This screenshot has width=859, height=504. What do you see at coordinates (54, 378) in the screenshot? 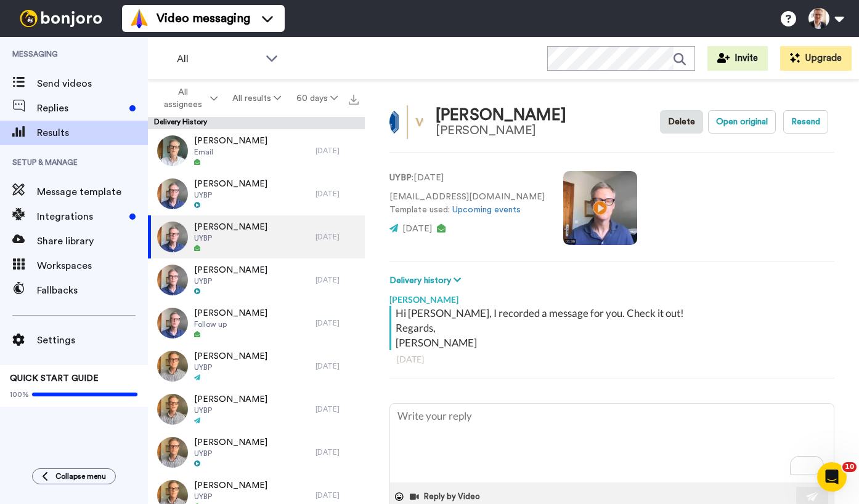
I see `span: QUICK START GUIDE` at bounding box center [54, 378].